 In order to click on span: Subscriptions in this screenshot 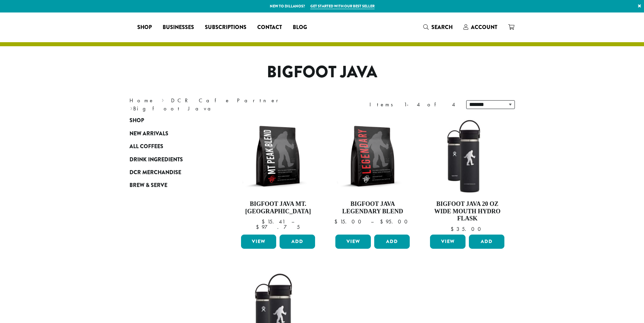, I will do `click(226, 27)`.